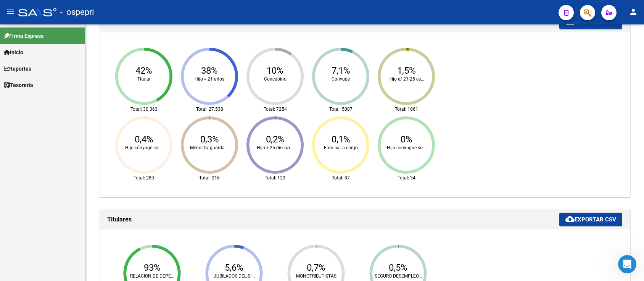 Image resolution: width=644 pixels, height=281 pixels. Describe the element at coordinates (341, 178) in the screenshot. I see `text: Total: 87` at that location.